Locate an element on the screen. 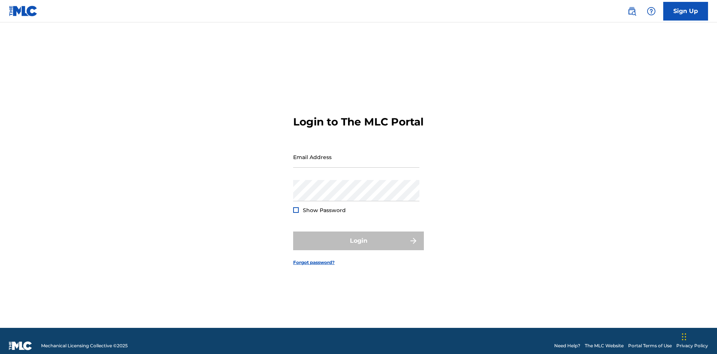 The height and width of the screenshot is (354, 717). span: Mechanical Licensing Collective © 2025 is located at coordinates (84, 346).